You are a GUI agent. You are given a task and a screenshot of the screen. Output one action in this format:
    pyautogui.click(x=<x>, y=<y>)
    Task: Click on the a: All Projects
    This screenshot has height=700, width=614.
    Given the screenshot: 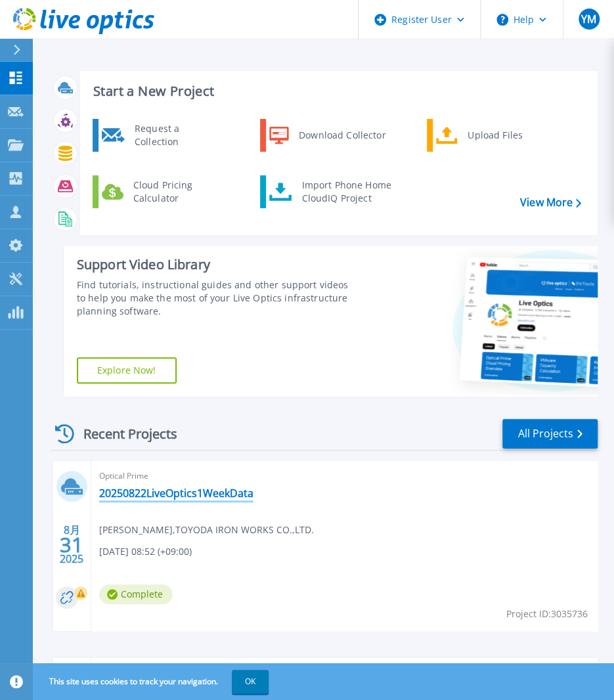 What is the action you would take?
    pyautogui.click(x=550, y=433)
    